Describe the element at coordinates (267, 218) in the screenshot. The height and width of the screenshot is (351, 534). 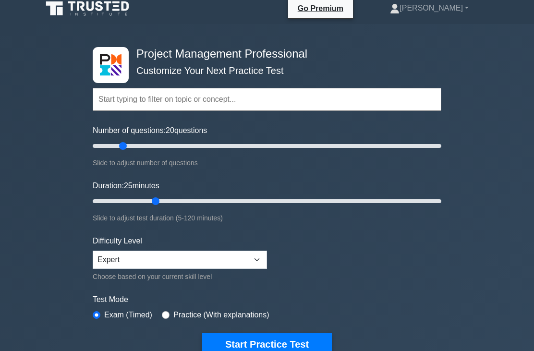
I see `div: Slide to adjust test duration (5-120 minutes)` at that location.